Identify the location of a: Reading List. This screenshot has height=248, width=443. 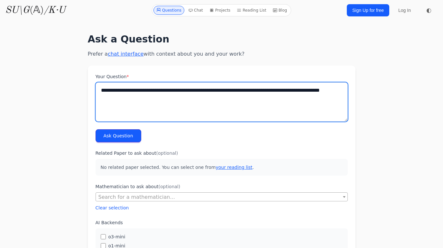
(252, 10).